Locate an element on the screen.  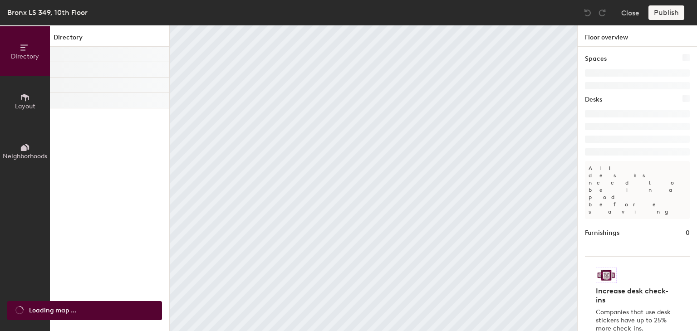
img: Sticker logo is located at coordinates (606, 276).